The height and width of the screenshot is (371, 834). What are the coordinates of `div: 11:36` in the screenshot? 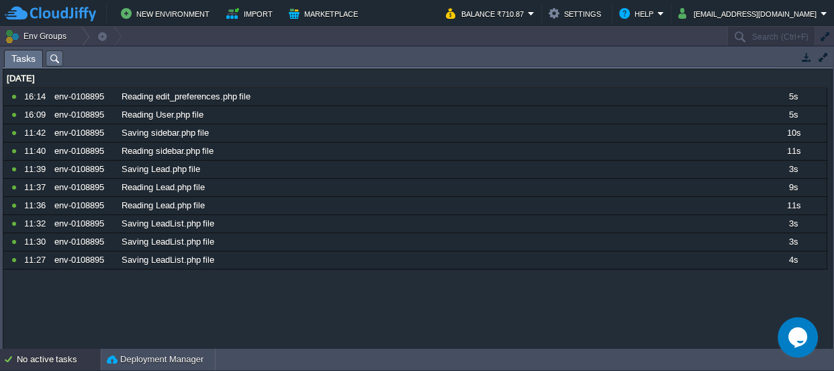 It's located at (37, 206).